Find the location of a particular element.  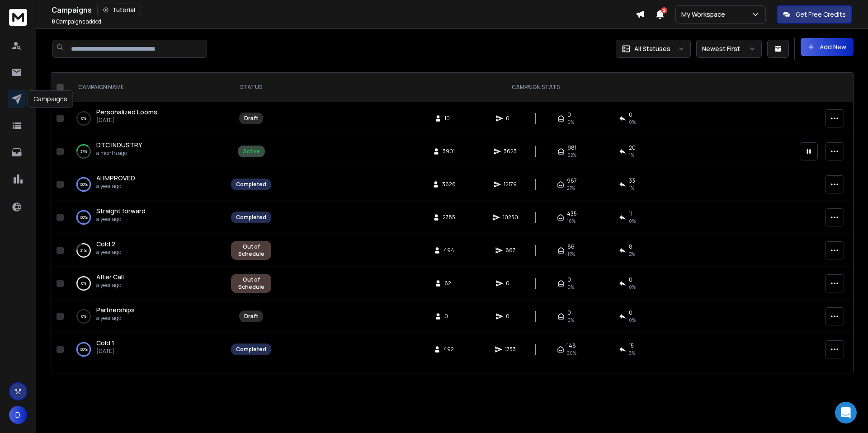

th: CAMPAIGN STATS is located at coordinates (535, 88).